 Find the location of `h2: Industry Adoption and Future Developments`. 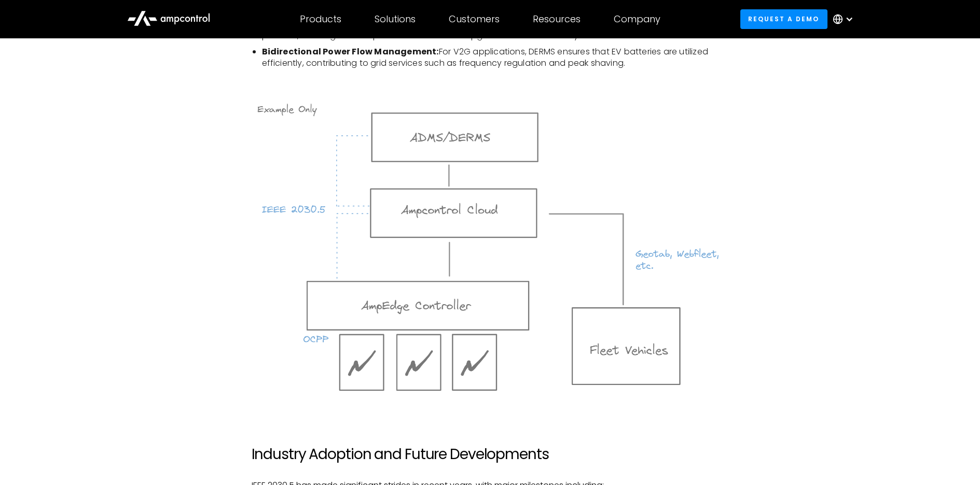

h2: Industry Adoption and Future Developments is located at coordinates (490, 455).